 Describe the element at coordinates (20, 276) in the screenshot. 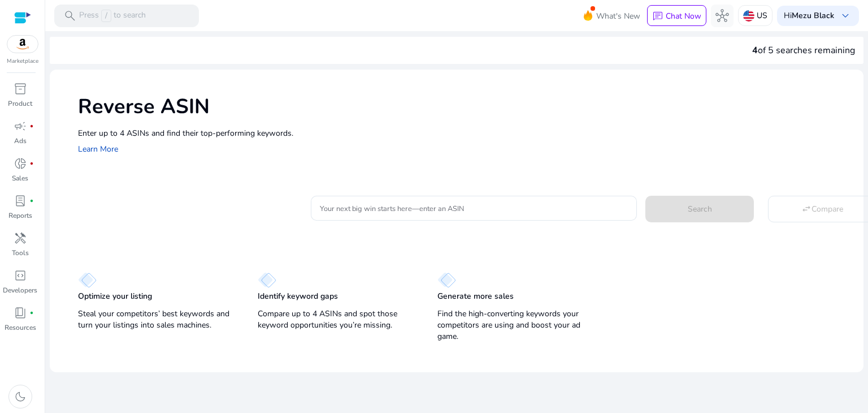

I see `span: code_blocks` at that location.